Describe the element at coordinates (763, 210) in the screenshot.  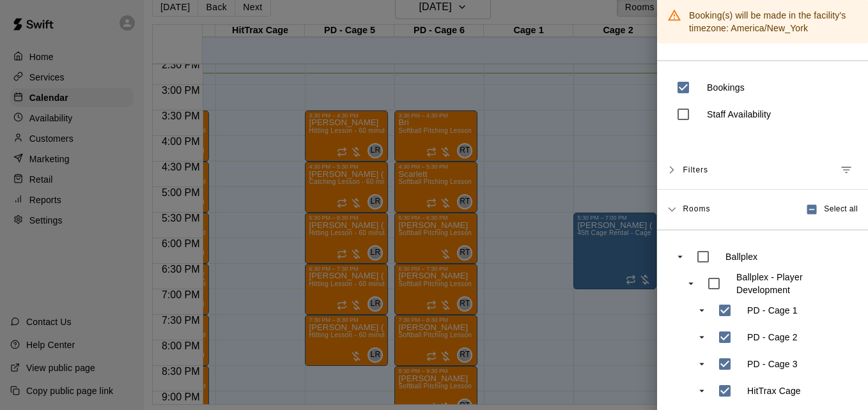
I see `div: RoomsSelect all` at that location.